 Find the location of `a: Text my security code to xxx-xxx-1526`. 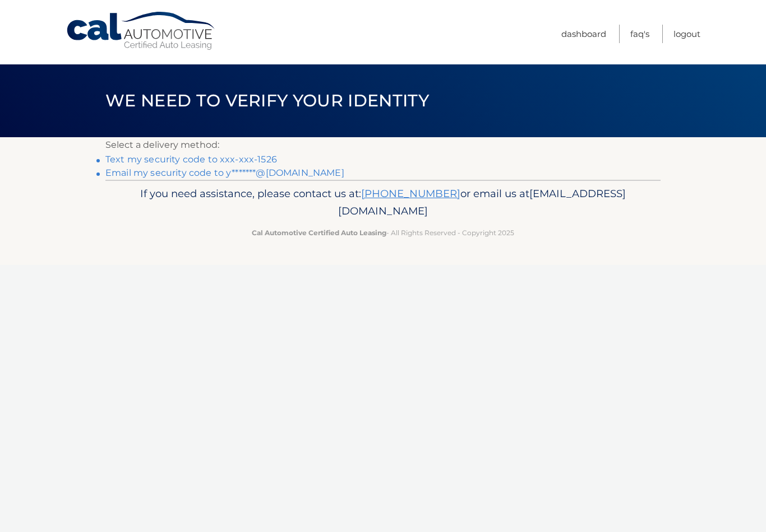

a: Text my security code to xxx-xxx-1526 is located at coordinates (191, 159).